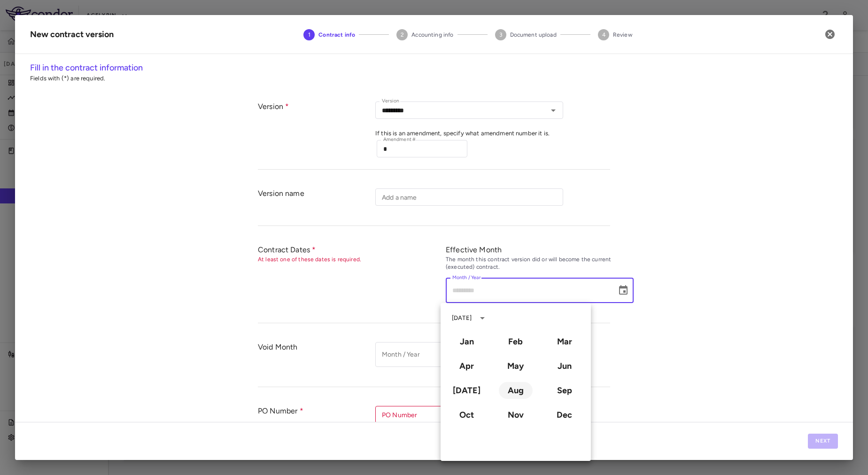 The image size is (868, 475). I want to click on div: Version, so click(316, 130).